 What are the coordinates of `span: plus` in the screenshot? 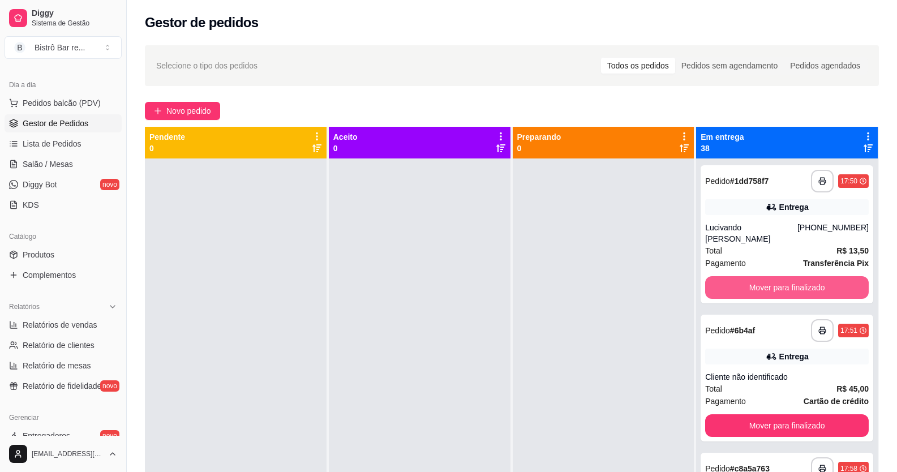 It's located at (158, 111).